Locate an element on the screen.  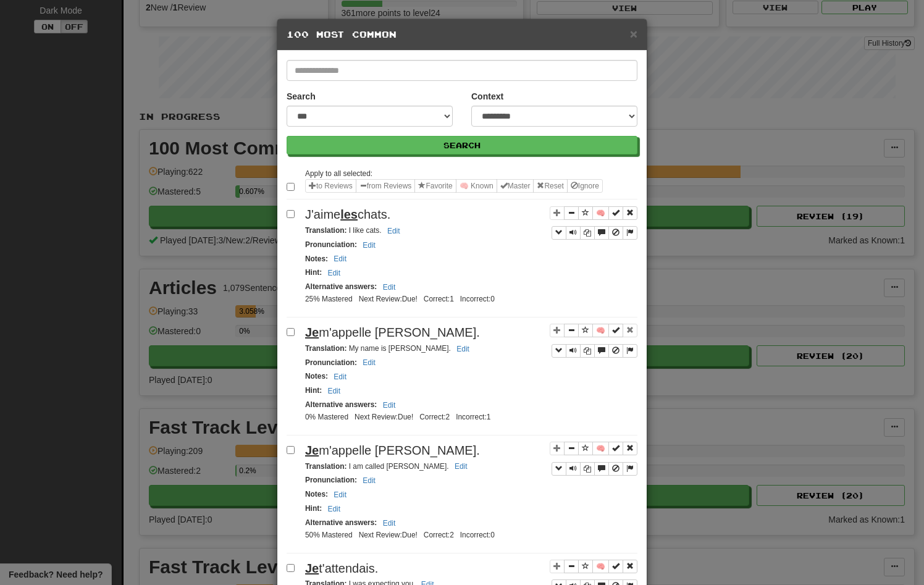
small: I like cats. is located at coordinates (355, 230).